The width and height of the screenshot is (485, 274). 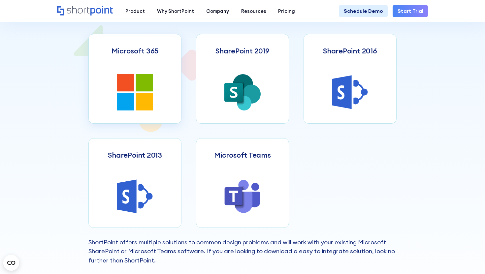 I want to click on a: Resources, so click(x=254, y=11).